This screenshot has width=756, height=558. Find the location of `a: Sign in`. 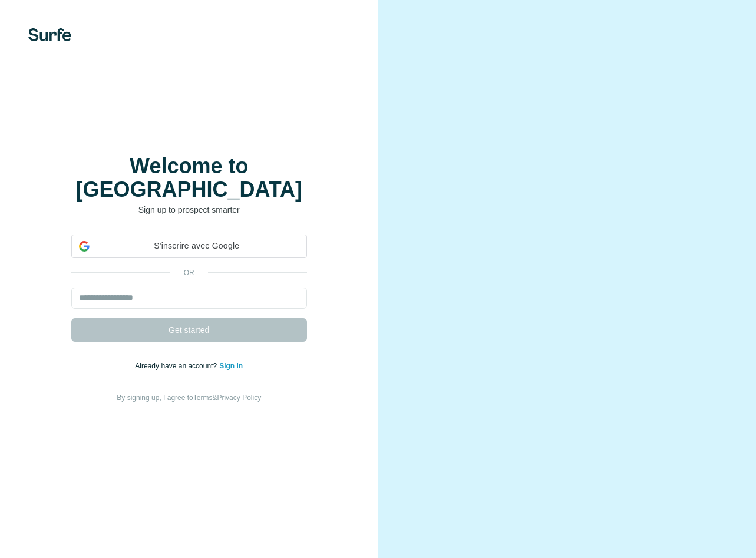

a: Sign in is located at coordinates (231, 365).